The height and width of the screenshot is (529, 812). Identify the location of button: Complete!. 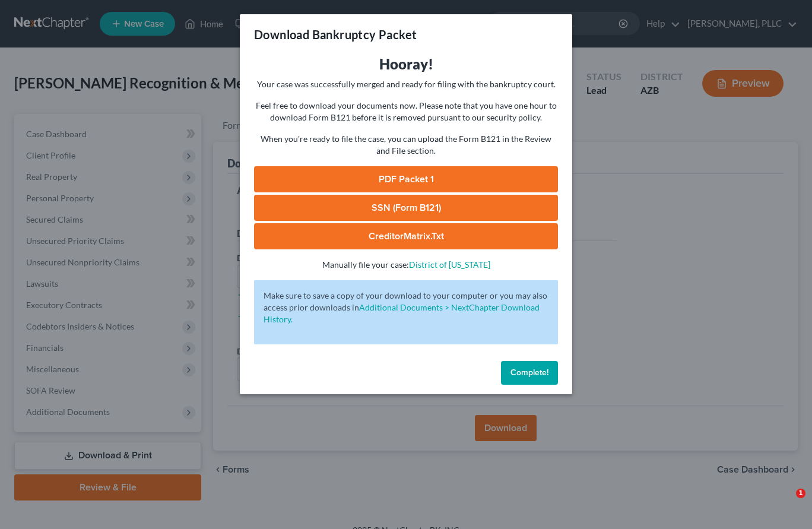
(530, 373).